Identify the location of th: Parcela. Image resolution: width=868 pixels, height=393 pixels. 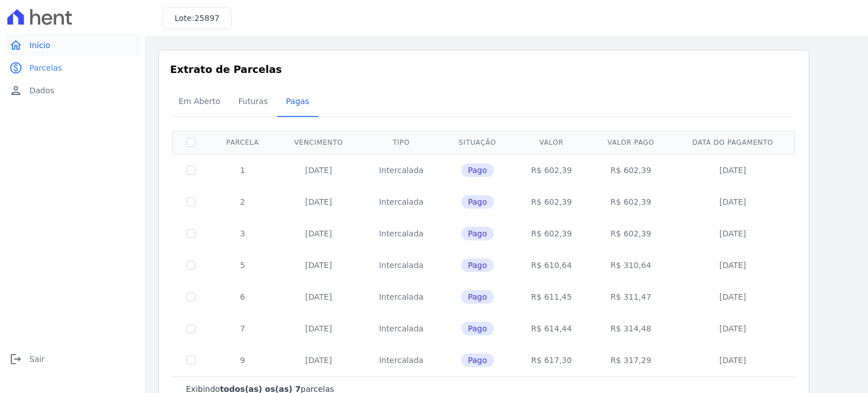
(243, 142).